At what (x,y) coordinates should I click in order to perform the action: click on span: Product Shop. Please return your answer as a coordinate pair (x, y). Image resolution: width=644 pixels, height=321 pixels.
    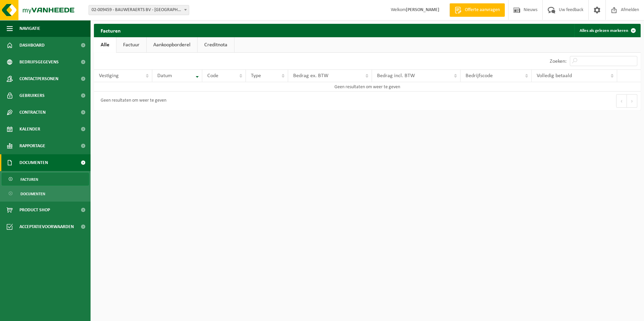
    Looking at the image, I should click on (35, 210).